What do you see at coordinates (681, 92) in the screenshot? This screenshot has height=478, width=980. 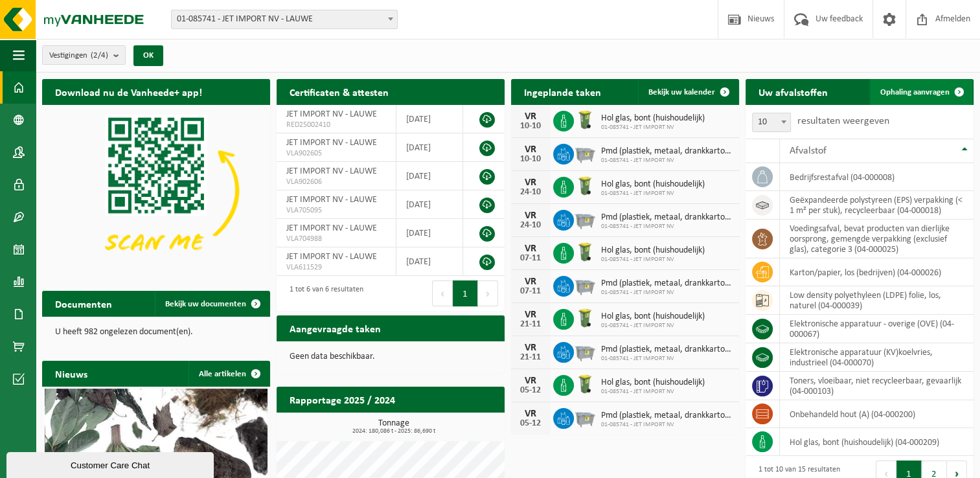 I see `span: Bekijk uw kalender` at bounding box center [681, 92].